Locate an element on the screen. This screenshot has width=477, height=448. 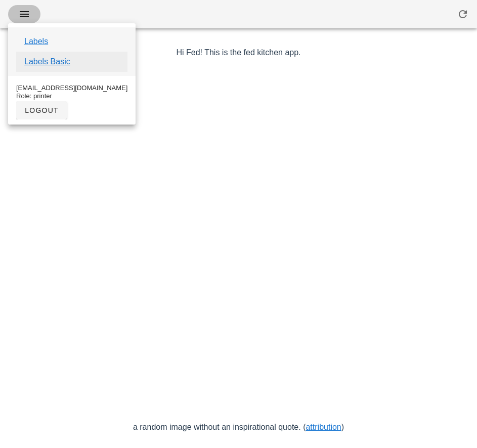
a: attribution is located at coordinates (324, 427).